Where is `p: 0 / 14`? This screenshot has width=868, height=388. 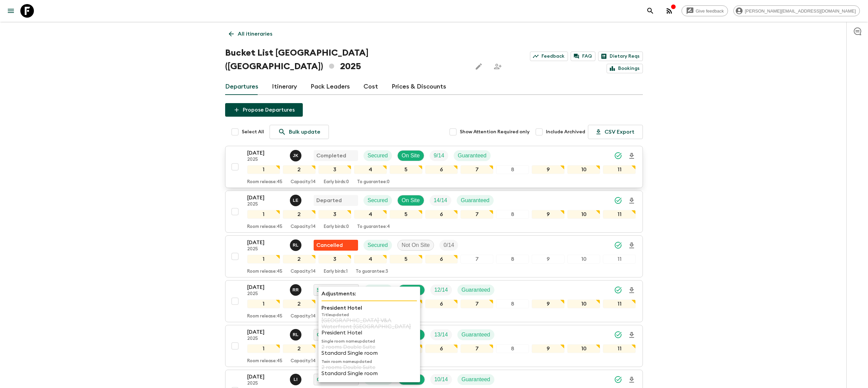
p: 0 / 14 is located at coordinates (449, 245).